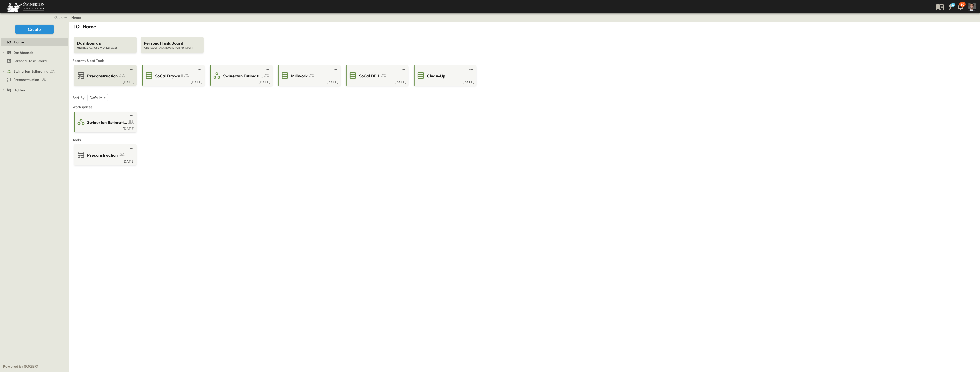 The image size is (980, 372). What do you see at coordinates (963, 4) in the screenshot?
I see `p: 30` at bounding box center [963, 4].